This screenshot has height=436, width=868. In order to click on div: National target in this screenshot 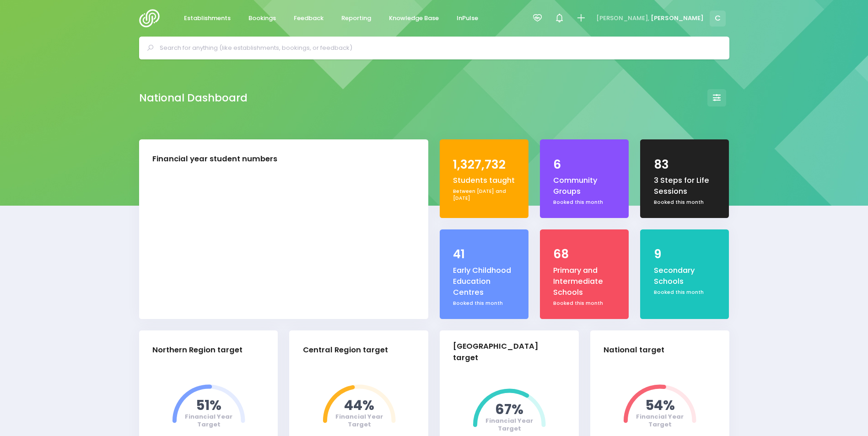, I will do `click(633, 350)`.